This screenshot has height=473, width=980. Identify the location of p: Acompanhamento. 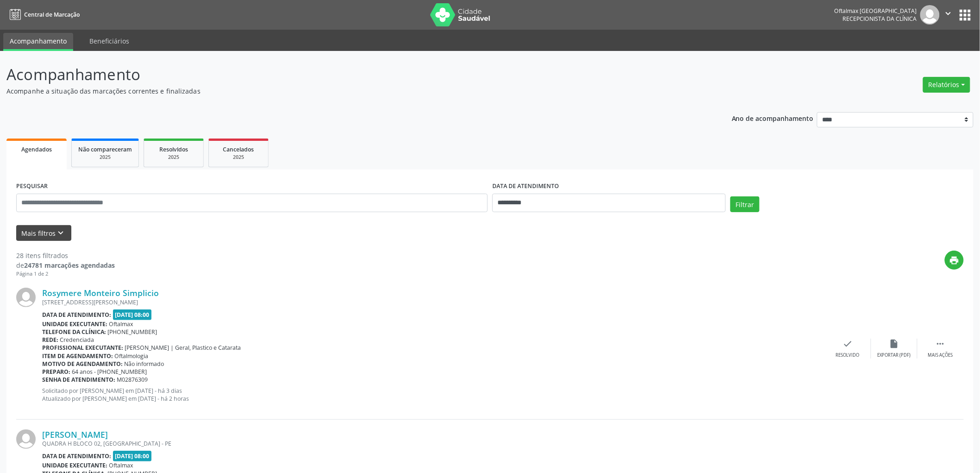
(345, 75).